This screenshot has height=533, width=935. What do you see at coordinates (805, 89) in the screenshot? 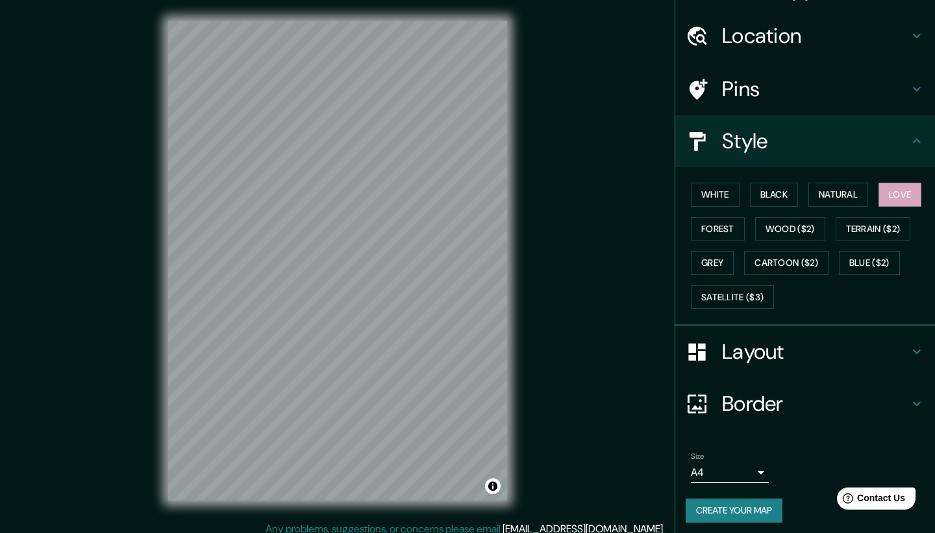
I see `div: Pins` at bounding box center [805, 89].